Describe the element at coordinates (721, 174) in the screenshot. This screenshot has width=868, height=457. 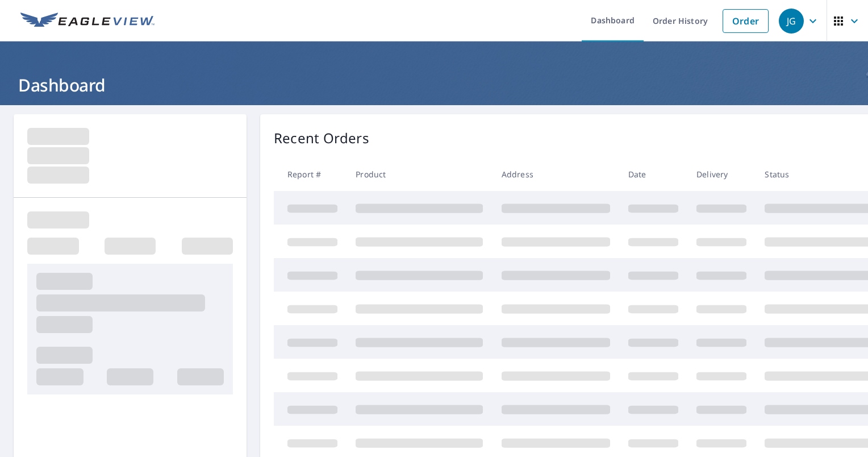
I see `th: Delivery` at that location.